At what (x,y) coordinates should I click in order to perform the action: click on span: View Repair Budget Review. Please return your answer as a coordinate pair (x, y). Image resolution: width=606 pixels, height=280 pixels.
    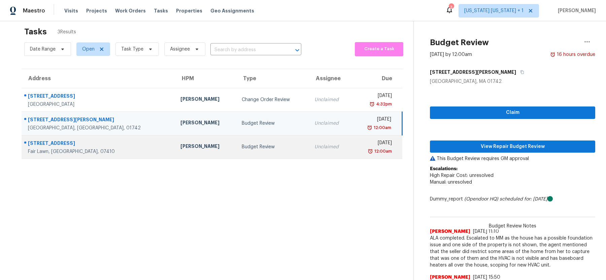
    Looking at the image, I should click on (512, 146).